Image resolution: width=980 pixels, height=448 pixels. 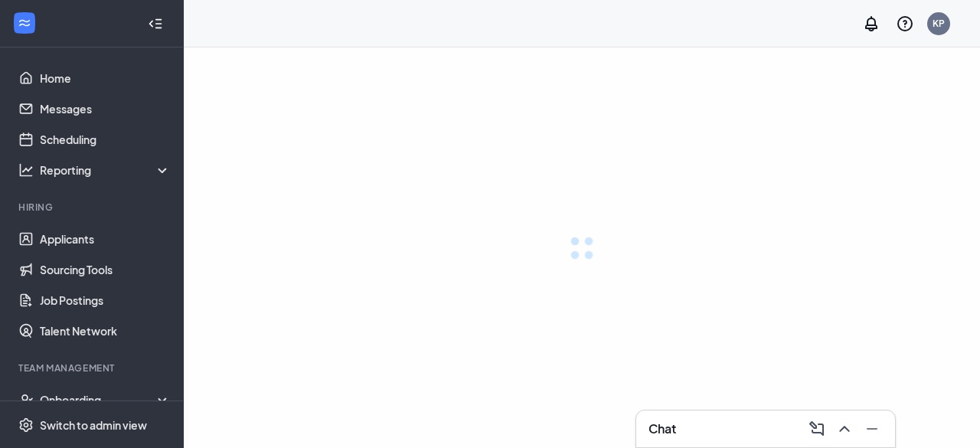 What do you see at coordinates (105, 331) in the screenshot?
I see `a: Talent Network` at bounding box center [105, 331].